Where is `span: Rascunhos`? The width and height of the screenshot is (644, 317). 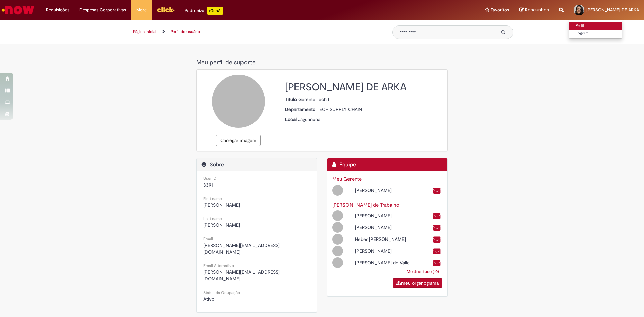 span: Rascunhos is located at coordinates (537, 10).